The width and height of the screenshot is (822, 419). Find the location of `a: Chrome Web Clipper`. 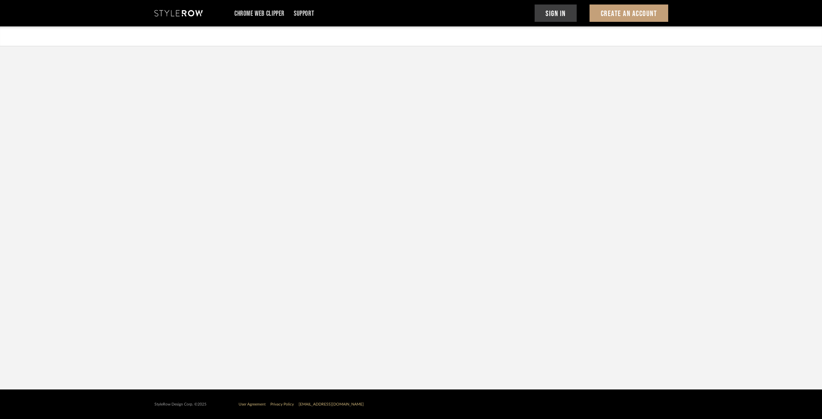

a: Chrome Web Clipper is located at coordinates (259, 13).